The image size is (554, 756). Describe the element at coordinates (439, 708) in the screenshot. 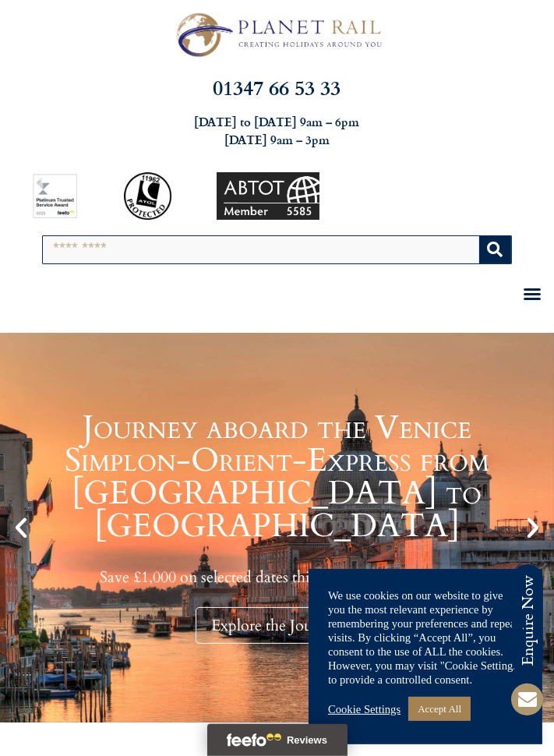

I see `a: Accept All` at that location.